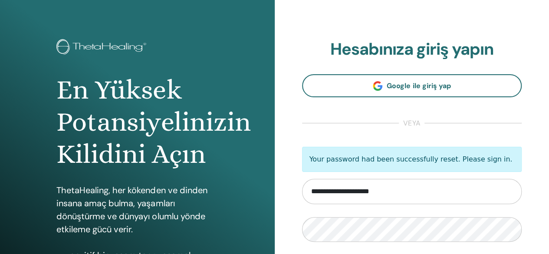  Describe the element at coordinates (137, 122) in the screenshot. I see `h1: En Yüksek Potansiyelinizin Kilidini Açın` at that location.